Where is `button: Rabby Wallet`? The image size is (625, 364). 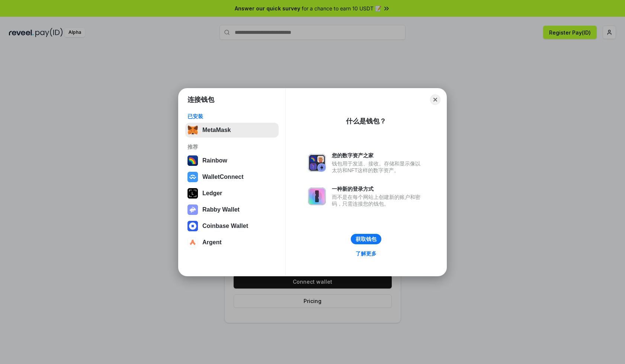 button: Rabby Wallet is located at coordinates (232, 210).